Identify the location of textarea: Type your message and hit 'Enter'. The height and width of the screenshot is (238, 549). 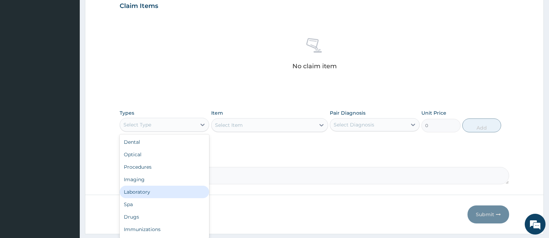
(68, 174).